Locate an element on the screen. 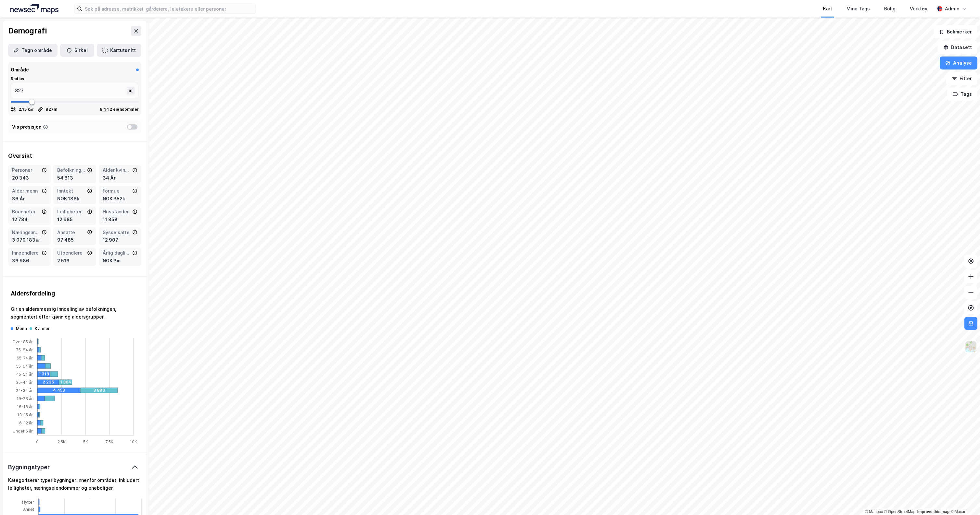 This screenshot has height=515, width=980. tspan: 19-23 år is located at coordinates (25, 399).